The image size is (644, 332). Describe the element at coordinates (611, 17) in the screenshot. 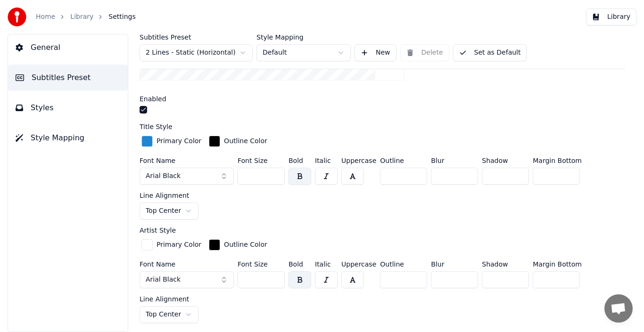

I see `button: Library` at that location.